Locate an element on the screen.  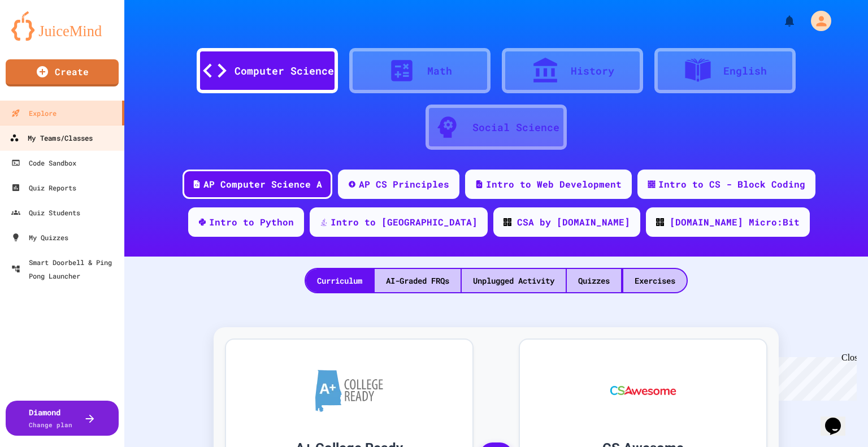
div: Social Science is located at coordinates (516, 127).